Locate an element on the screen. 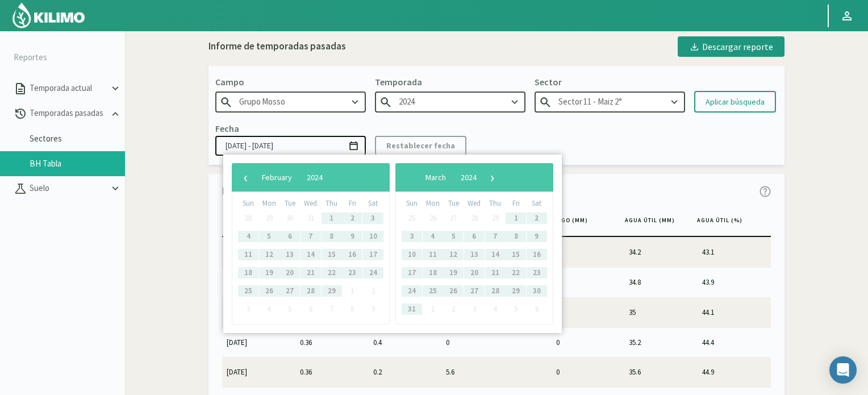 This screenshot has height=395, width=868. span: 12 is located at coordinates (269, 254).